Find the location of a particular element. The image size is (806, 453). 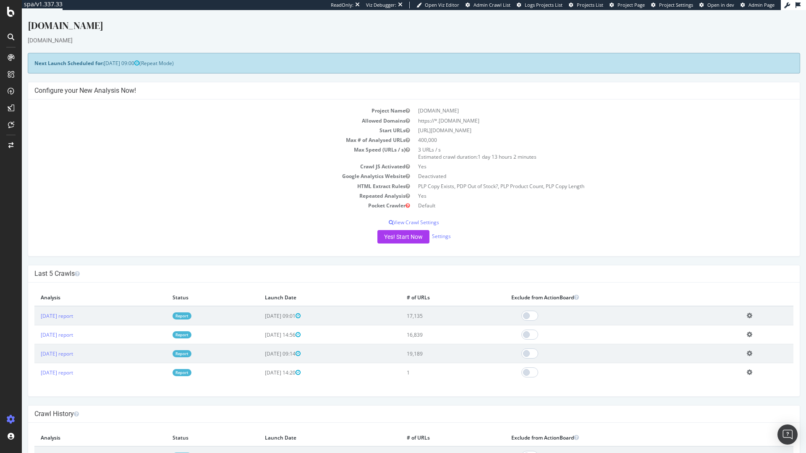

a: Open Viz Editor is located at coordinates (438, 5).